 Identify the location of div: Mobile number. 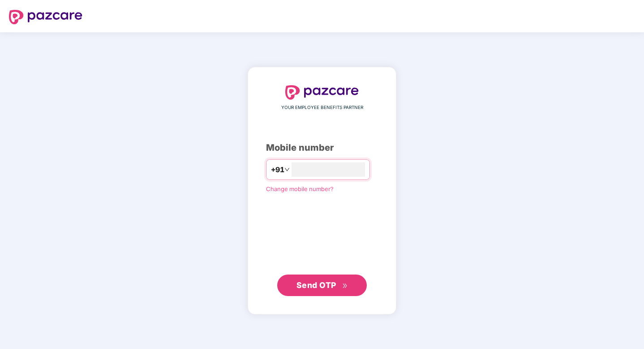
(322, 147).